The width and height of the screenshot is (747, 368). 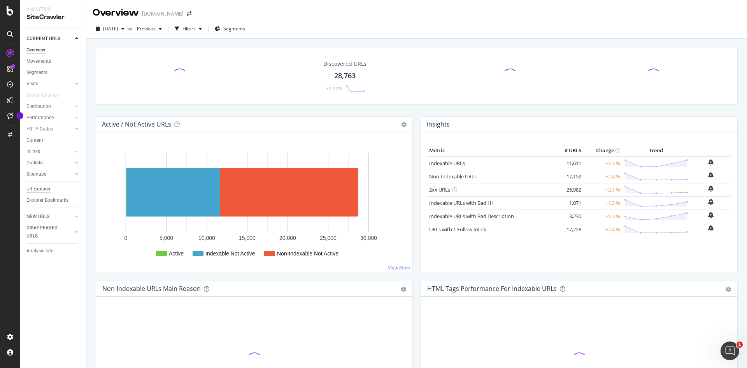 What do you see at coordinates (188, 29) in the screenshot?
I see `button: Filters` at bounding box center [188, 29].